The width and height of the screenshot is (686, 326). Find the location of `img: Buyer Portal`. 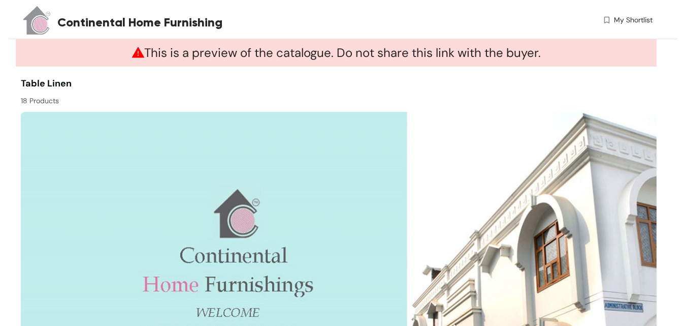

img: Buyer Portal is located at coordinates (37, 20).